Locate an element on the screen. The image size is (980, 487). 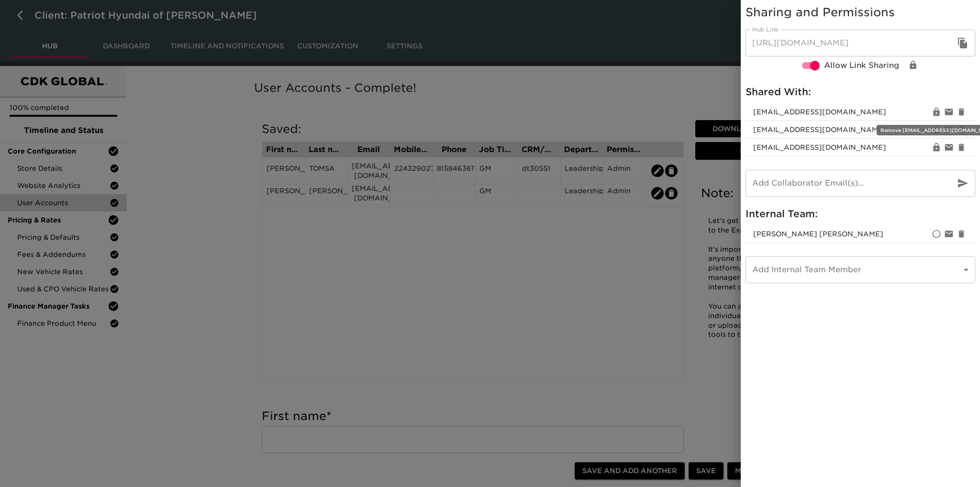
span: ryan.dale@roadster.com is located at coordinates (818, 234).